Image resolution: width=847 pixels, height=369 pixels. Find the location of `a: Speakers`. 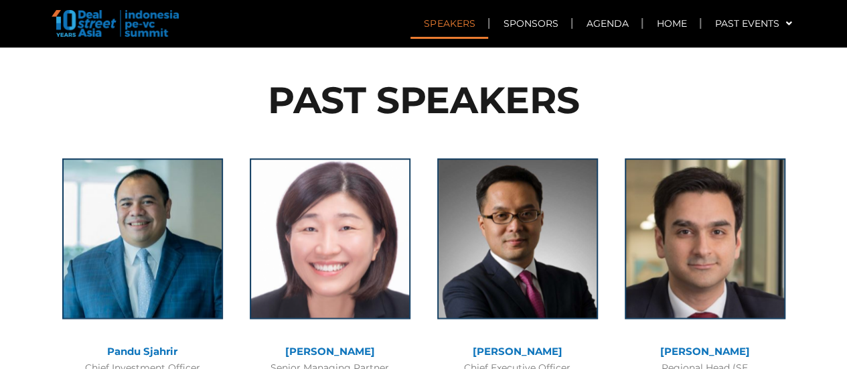

a: Speakers is located at coordinates (449, 23).